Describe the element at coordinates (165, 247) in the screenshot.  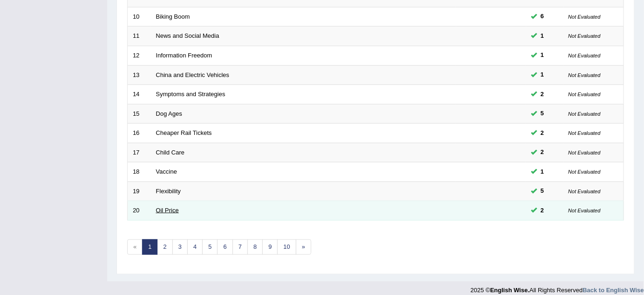
I see `a: 2` at that location.